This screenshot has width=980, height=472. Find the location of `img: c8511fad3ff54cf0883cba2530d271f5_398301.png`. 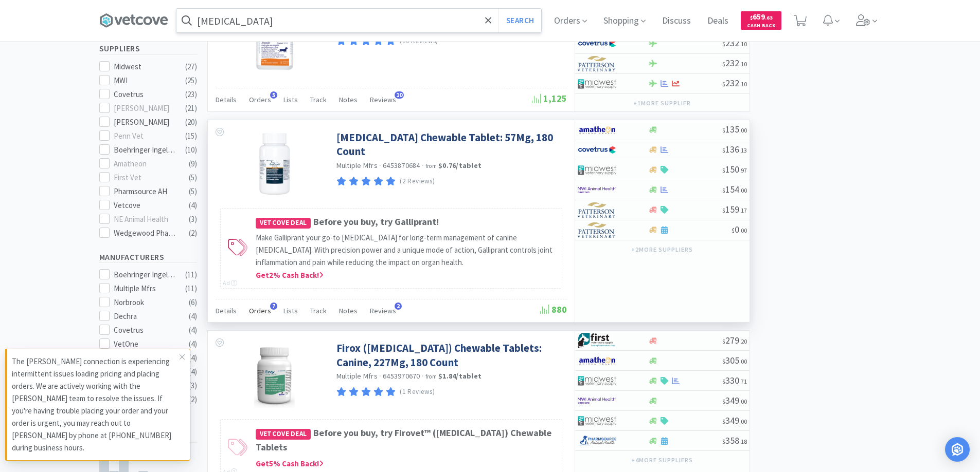

img: c8511fad3ff54cf0883cba2530d271f5_398301.png is located at coordinates (274, 164).